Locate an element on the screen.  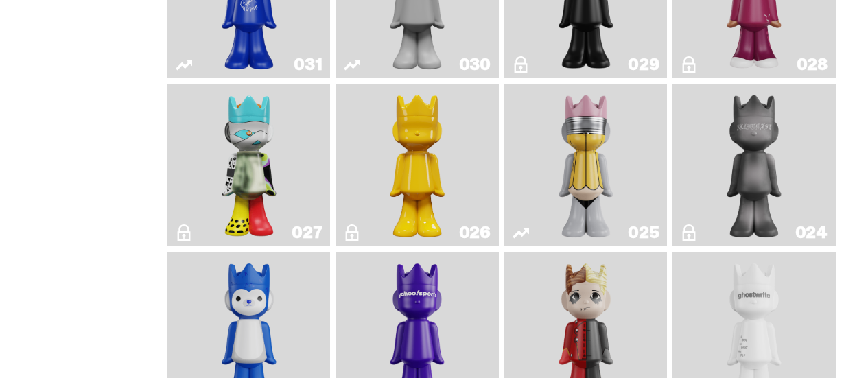
div: 025 is located at coordinates (643, 232).